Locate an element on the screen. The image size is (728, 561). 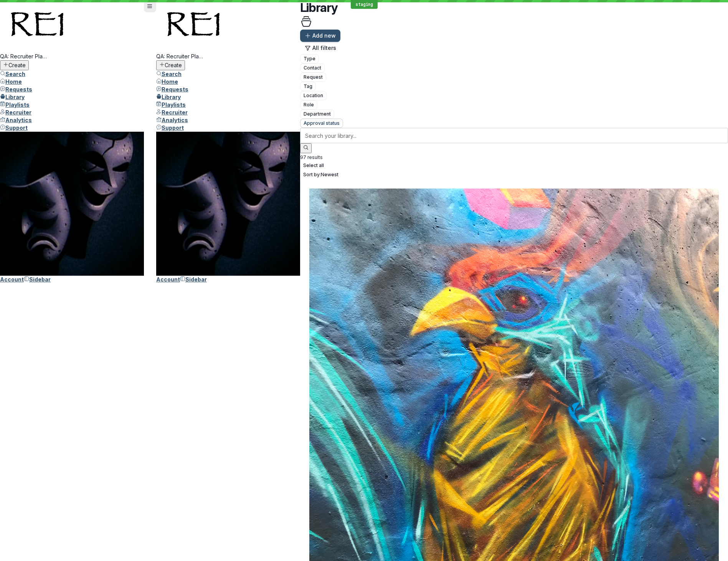
button: Sort by:Newest is located at coordinates (321, 174).